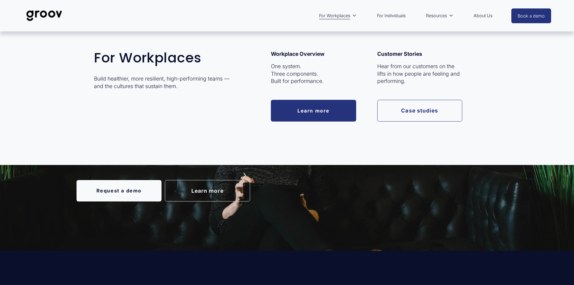 The image size is (574, 285). What do you see at coordinates (483, 16) in the screenshot?
I see `a: About Us` at bounding box center [483, 16].